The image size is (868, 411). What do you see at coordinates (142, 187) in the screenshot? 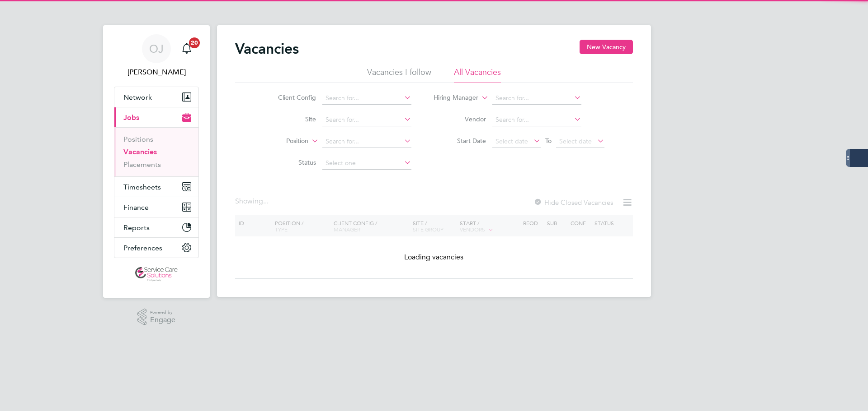
I see `span: Timesheets` at bounding box center [142, 187].